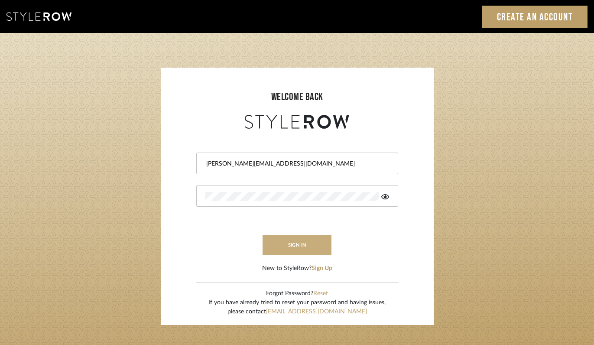  Describe the element at coordinates (297, 307) in the screenshot. I see `div: If you have already tried to reset your password and having issues, please contact` at that location.